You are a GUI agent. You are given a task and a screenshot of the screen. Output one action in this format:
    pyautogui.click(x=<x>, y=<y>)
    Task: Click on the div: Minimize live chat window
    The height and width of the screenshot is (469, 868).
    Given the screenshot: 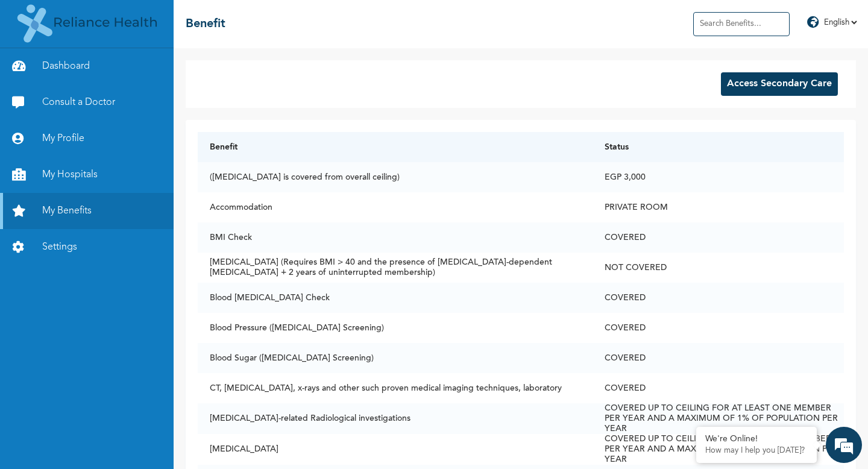 What is the action you would take?
    pyautogui.click(x=212, y=21)
    